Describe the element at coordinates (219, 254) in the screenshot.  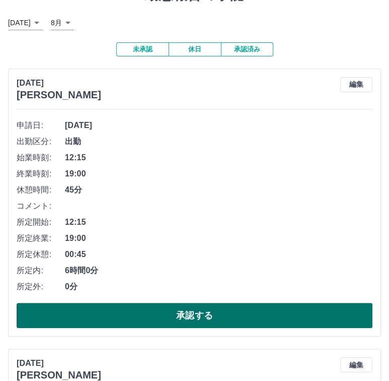
I see `span: 00:45` at that location.